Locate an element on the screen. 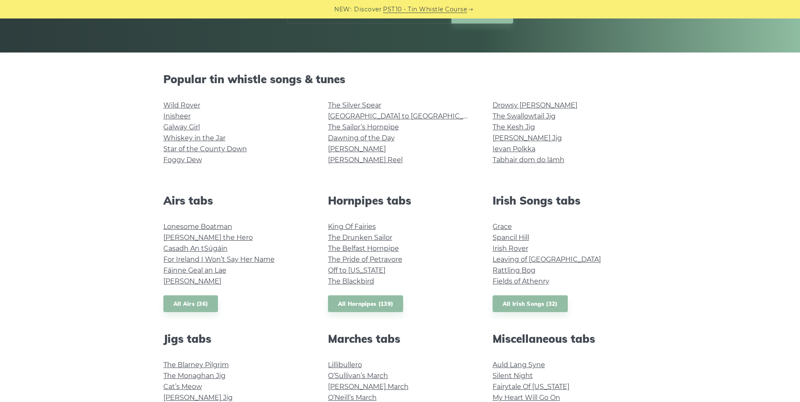  h2: Jigs tabs is located at coordinates (236, 338).